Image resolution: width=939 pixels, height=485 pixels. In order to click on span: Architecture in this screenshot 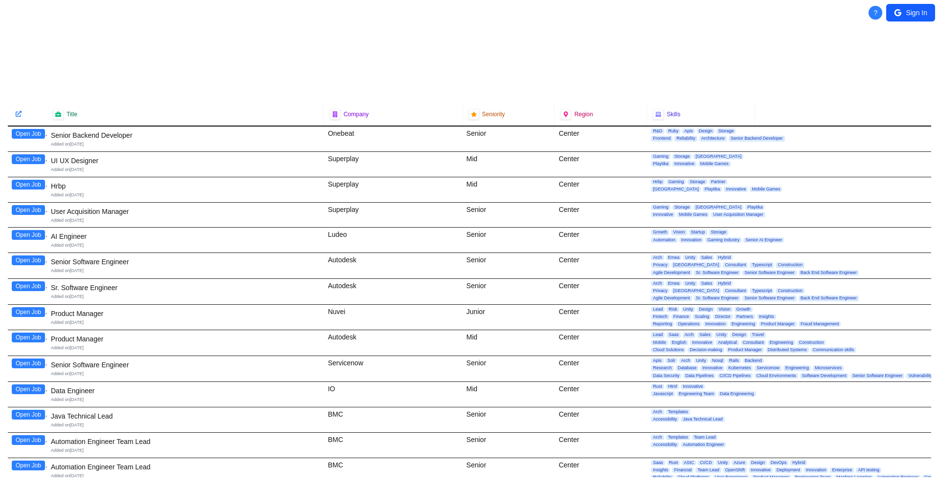, I will do `click(713, 138)`.